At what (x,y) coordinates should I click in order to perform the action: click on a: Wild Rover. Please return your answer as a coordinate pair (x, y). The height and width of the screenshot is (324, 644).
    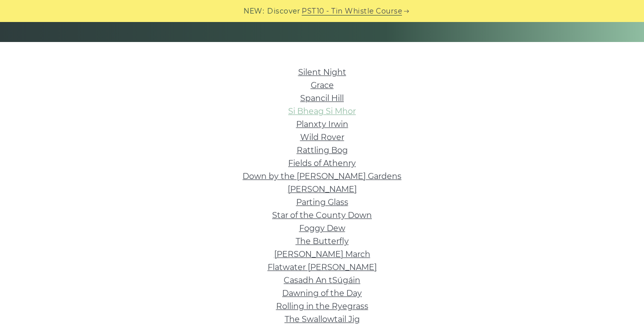
    Looking at the image, I should click on (322, 137).